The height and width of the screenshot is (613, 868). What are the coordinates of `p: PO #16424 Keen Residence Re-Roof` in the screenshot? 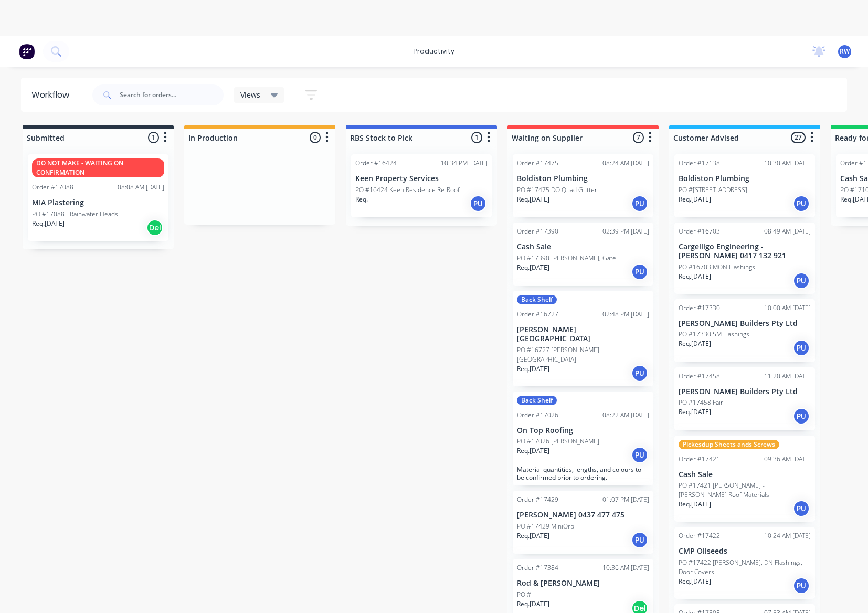 It's located at (407, 190).